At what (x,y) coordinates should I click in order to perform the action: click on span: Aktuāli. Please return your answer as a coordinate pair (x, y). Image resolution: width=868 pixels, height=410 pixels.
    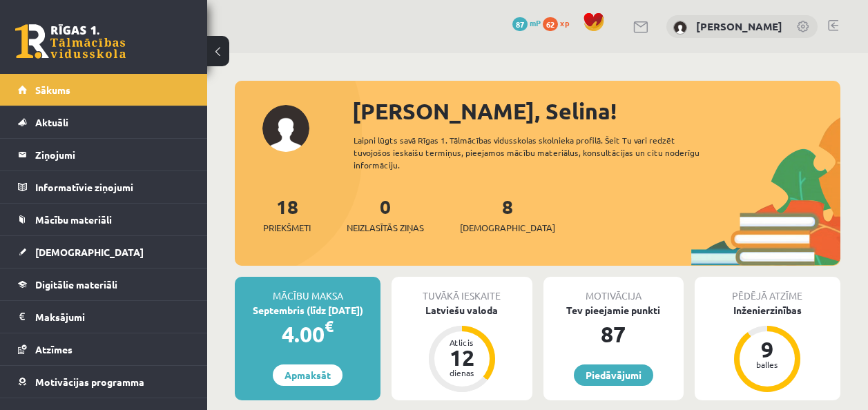
    Looking at the image, I should click on (52, 122).